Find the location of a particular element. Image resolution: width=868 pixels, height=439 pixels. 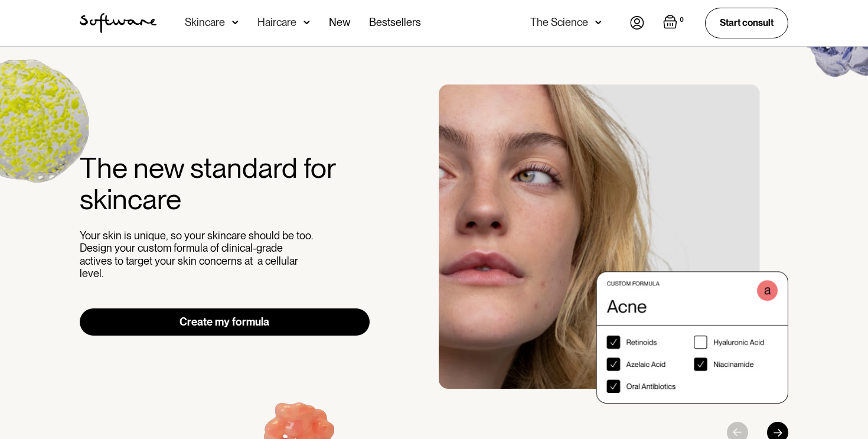

div: Haircare is located at coordinates (277, 23).